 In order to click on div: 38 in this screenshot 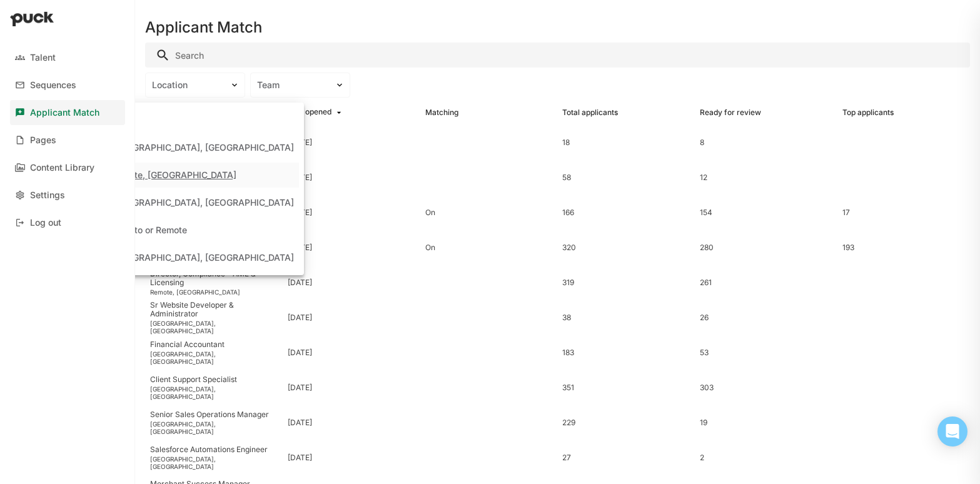, I will do `click(626, 317)`.